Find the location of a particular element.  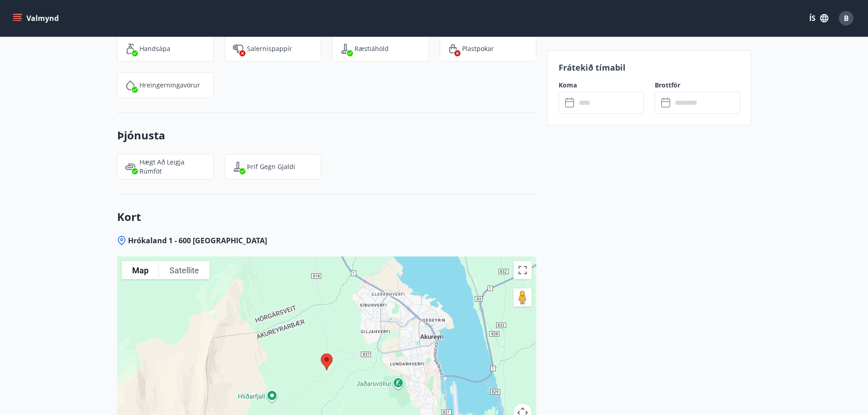

button: Show satellite imagery is located at coordinates (184, 270).